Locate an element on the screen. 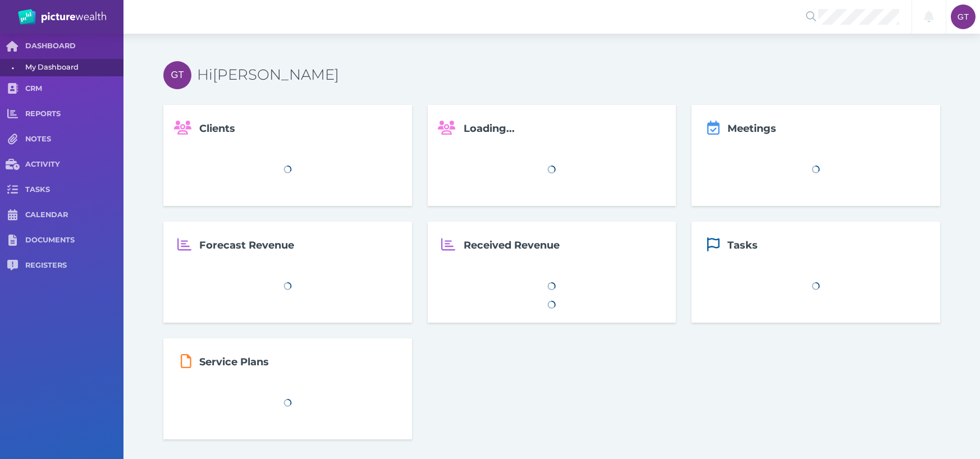 Image resolution: width=980 pixels, height=459 pixels. span: REGISTERS is located at coordinates (74, 266).